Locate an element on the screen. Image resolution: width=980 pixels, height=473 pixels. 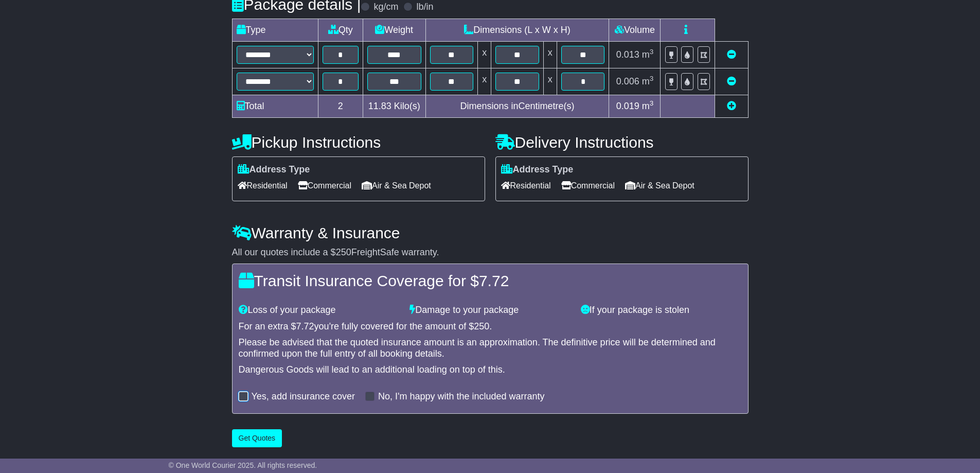
td: Volume is located at coordinates (635, 30).